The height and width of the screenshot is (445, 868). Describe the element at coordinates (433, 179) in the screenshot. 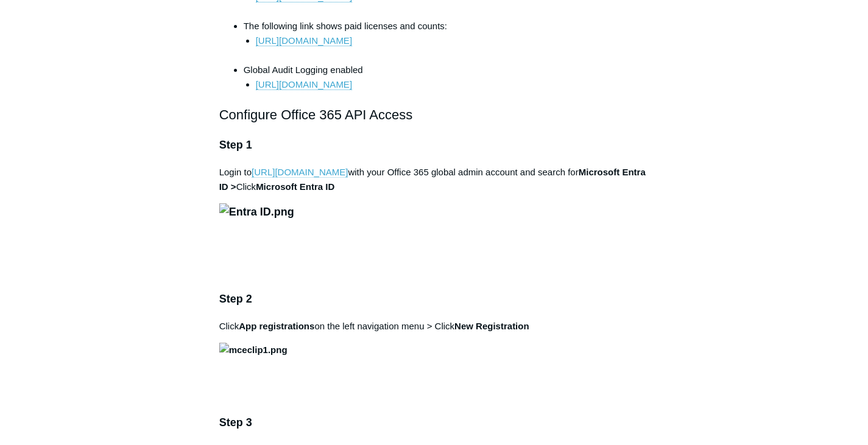

I see `strong: Microsoft Entra ID >` at that location.